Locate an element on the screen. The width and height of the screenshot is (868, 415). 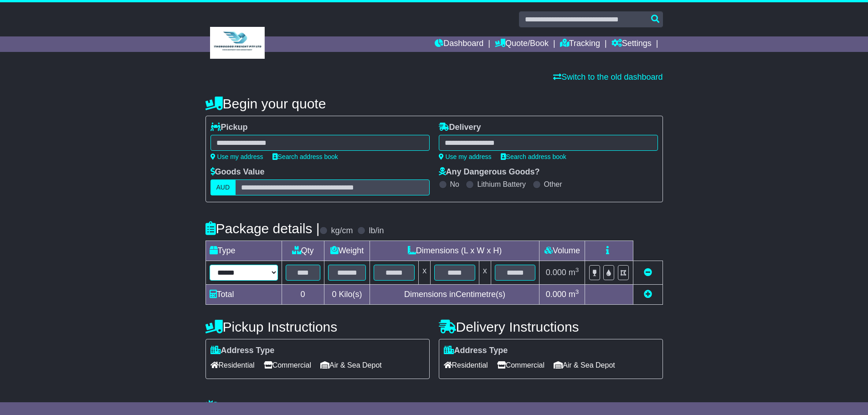
td: Type is located at coordinates (243, 251).